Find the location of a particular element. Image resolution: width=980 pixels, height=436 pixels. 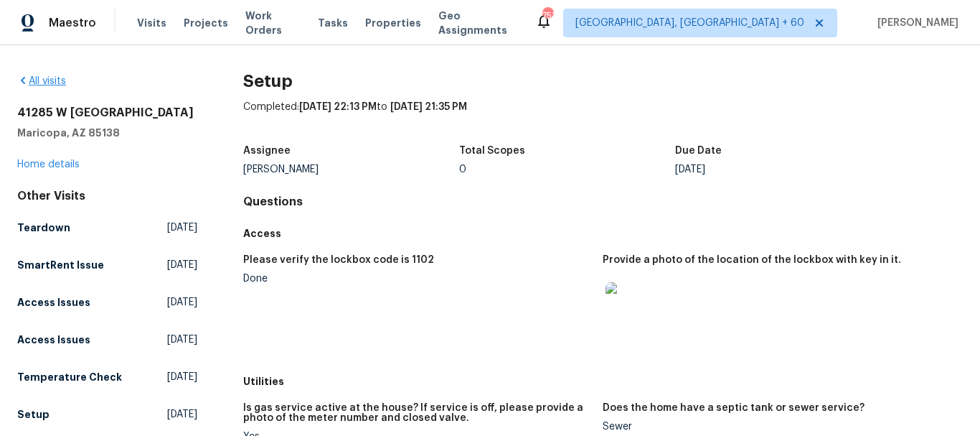

h5: SmartRent Issue is located at coordinates (60, 265).